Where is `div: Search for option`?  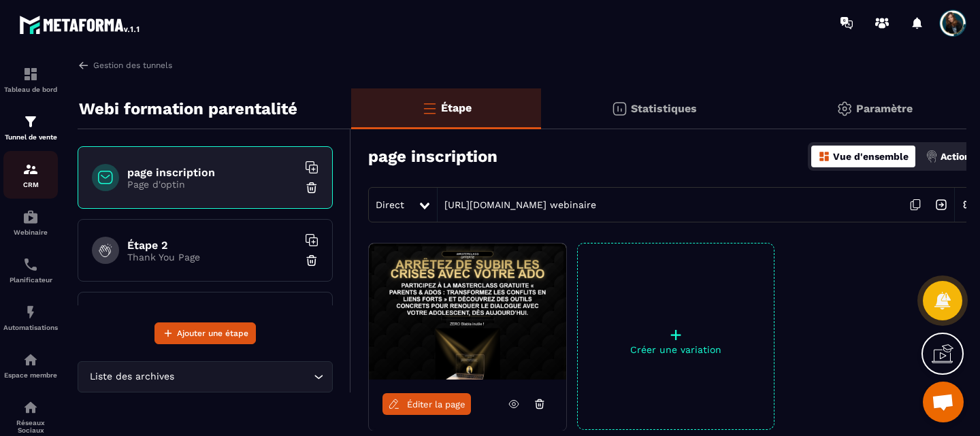
div: Search for option is located at coordinates (205, 377).